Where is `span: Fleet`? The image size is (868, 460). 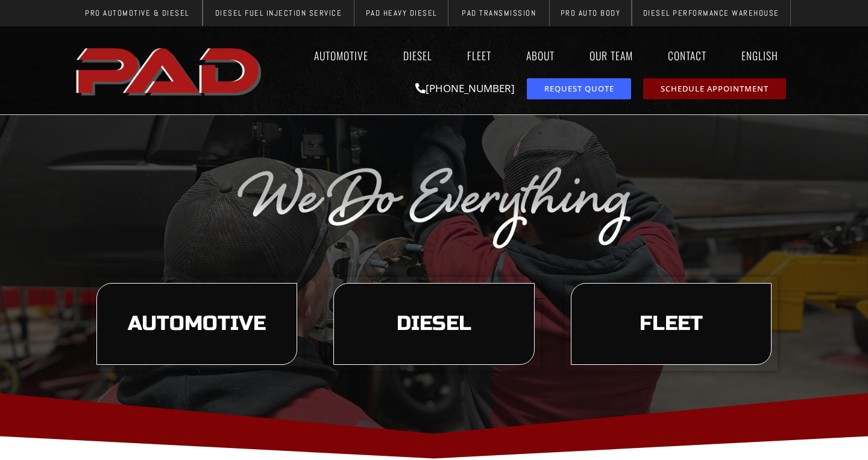
span: Fleet is located at coordinates (671, 324).